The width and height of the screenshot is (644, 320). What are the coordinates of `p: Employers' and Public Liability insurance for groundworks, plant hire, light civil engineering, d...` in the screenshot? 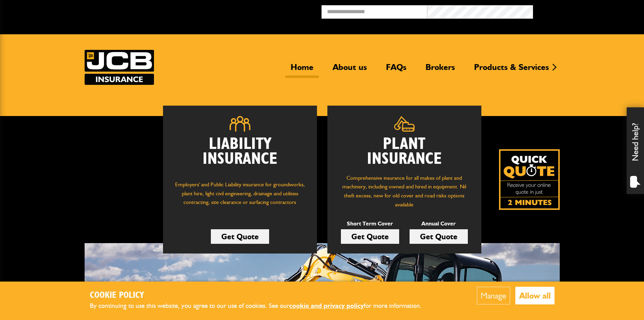 It's located at (240, 197).